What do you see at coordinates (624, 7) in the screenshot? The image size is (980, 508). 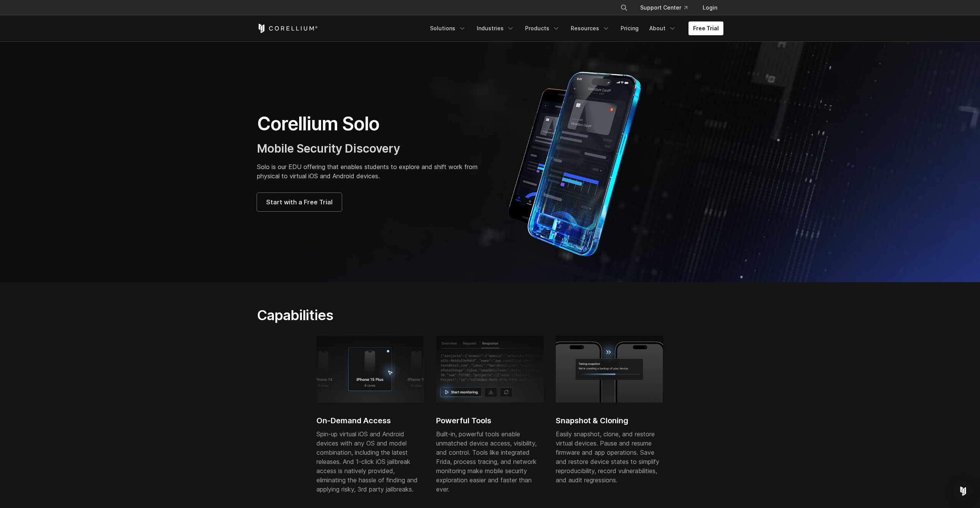 I see `button: Search` at bounding box center [624, 7].